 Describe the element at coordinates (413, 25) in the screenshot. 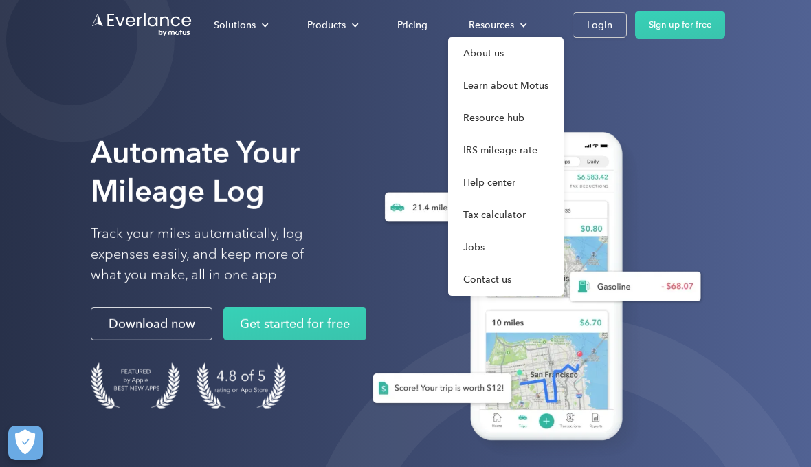

I see `a: Pricing` at that location.